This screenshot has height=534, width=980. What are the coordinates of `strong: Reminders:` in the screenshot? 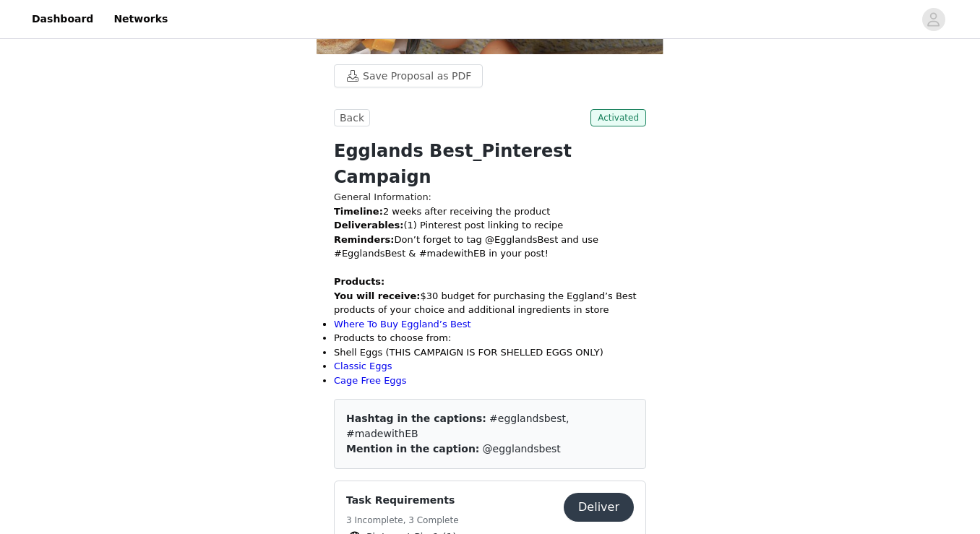 It's located at (364, 239).